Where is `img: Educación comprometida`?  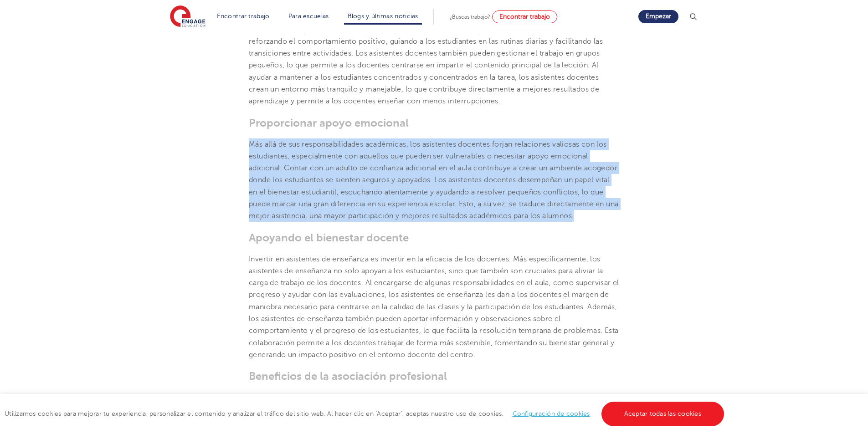 img: Educación comprometida is located at coordinates (188, 17).